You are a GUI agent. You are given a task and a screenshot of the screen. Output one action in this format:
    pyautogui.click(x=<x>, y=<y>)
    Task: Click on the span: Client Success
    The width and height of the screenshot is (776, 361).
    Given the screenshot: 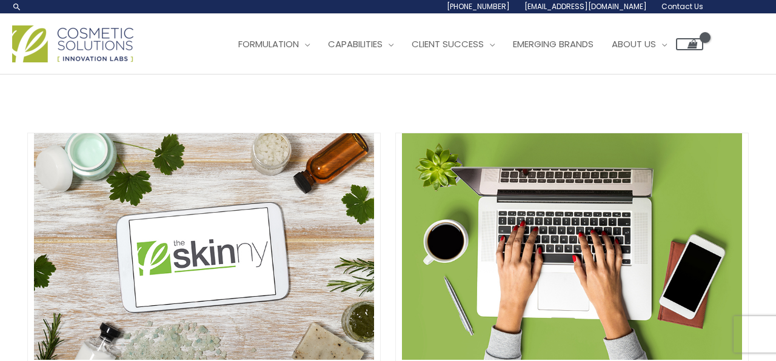 What is the action you would take?
    pyautogui.click(x=447, y=44)
    